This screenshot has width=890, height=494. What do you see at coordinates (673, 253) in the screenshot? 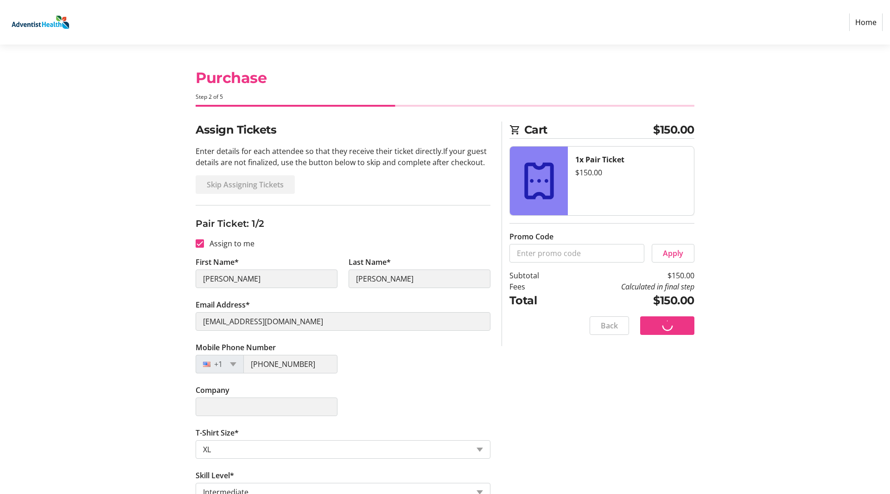
I see `span: Apply` at bounding box center [673, 253].